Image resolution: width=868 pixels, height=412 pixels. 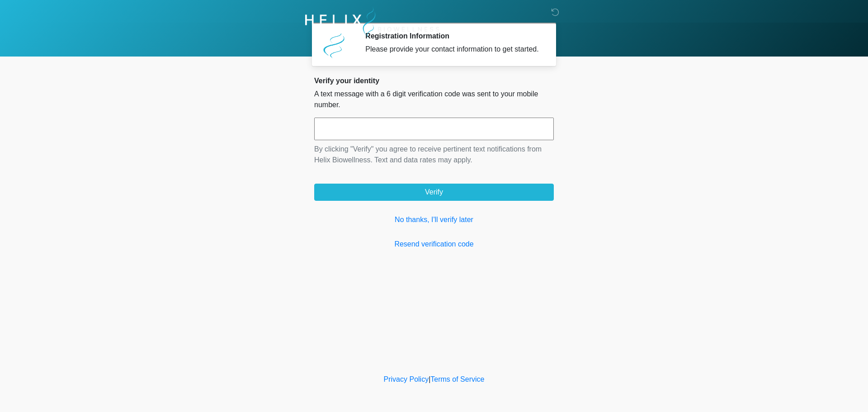 What do you see at coordinates (434, 220) in the screenshot?
I see `a: No thanks, I'll verify later` at bounding box center [434, 220].